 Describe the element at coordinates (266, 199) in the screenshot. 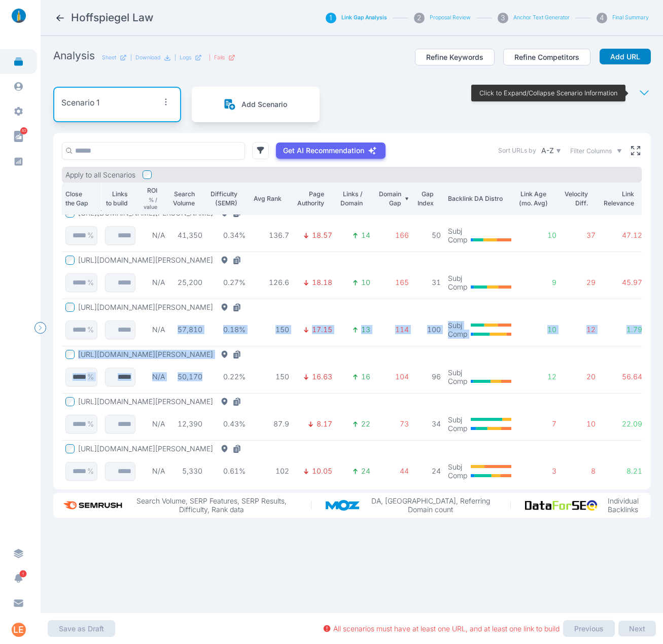

I see `p: Avg Rank` at that location.